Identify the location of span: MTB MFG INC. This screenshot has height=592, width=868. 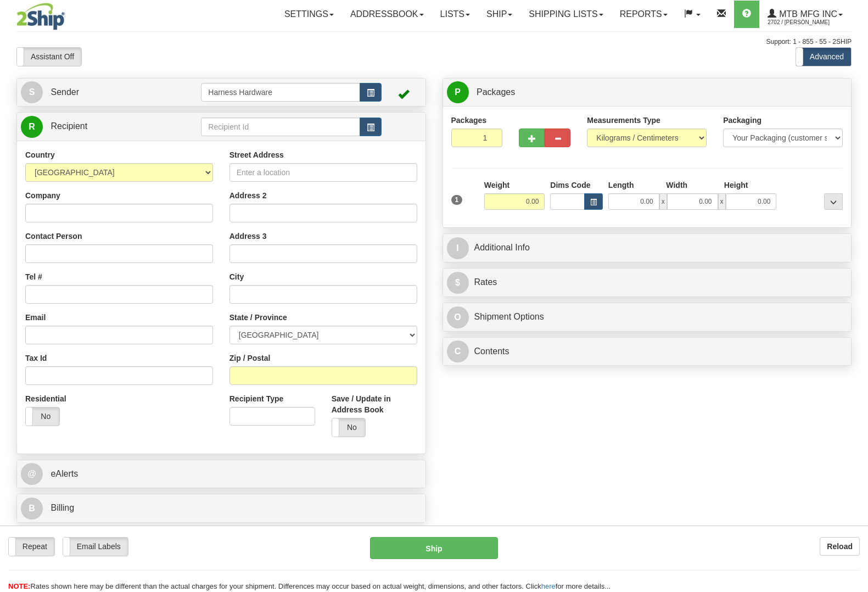
(807, 13).